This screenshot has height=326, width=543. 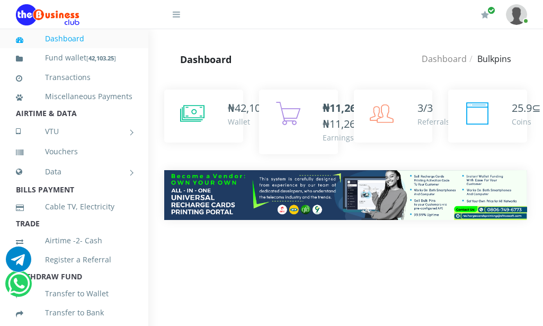 I want to click on div: Earnings, so click(x=351, y=137).